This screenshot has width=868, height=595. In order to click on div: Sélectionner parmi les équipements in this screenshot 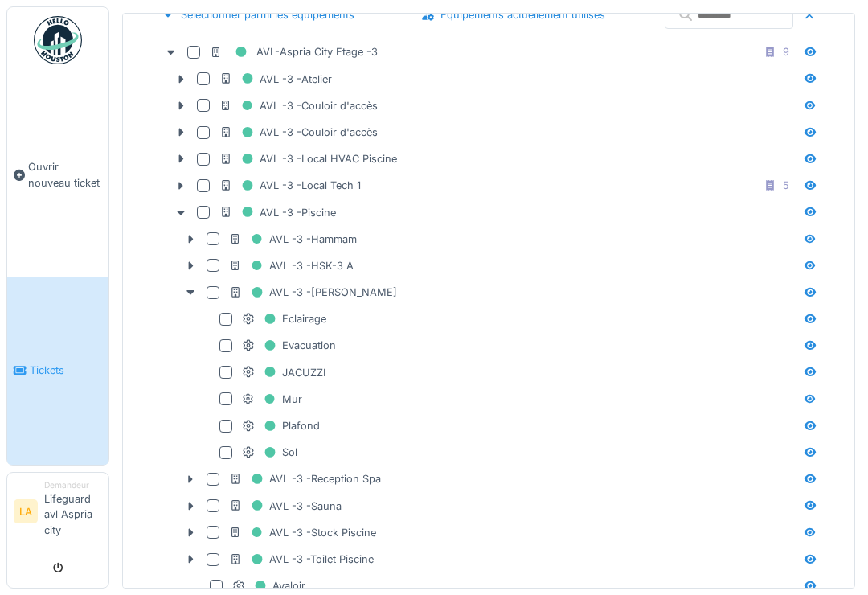, I will do `click(258, 15)`.